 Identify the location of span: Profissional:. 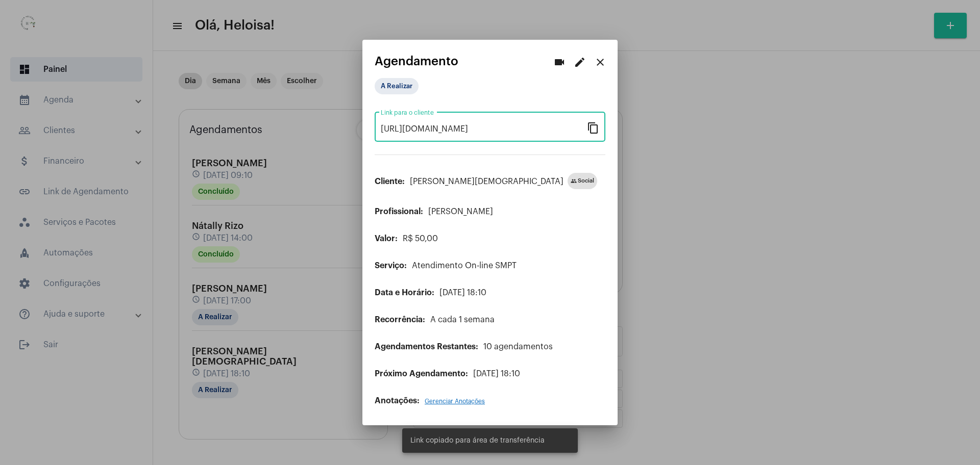
(398, 212).